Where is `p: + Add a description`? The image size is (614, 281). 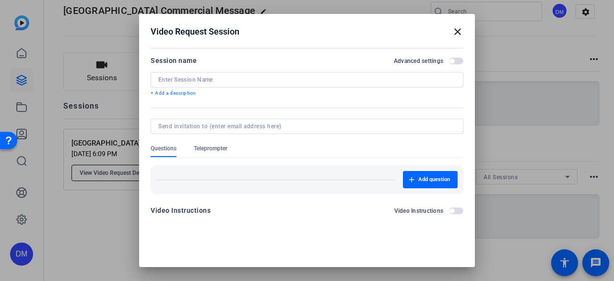 p: + Add a description is located at coordinates (307, 93).